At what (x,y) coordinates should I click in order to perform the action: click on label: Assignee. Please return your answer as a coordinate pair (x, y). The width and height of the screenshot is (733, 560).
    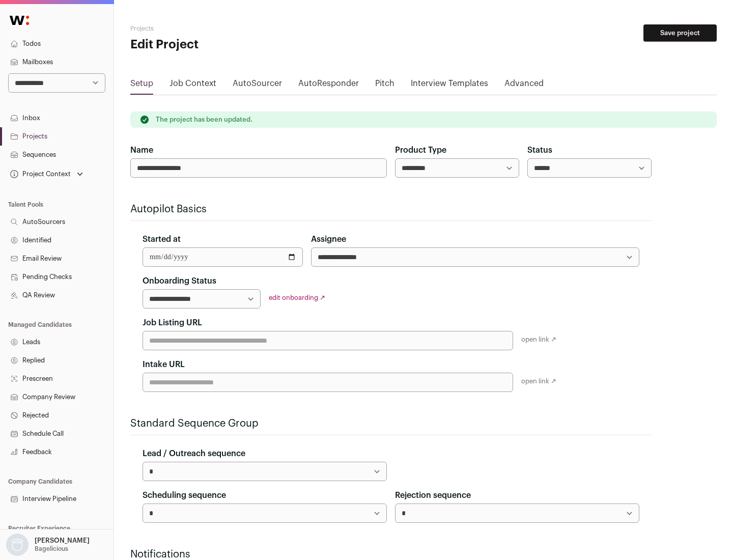
    Looking at the image, I should click on (329, 240).